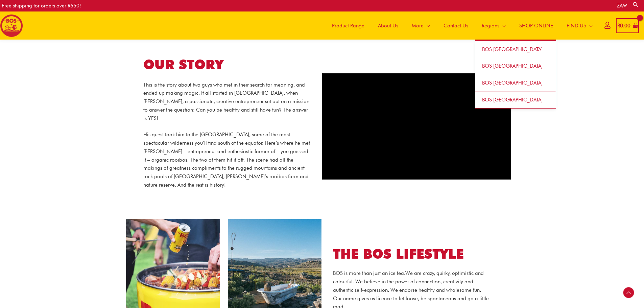 This screenshot has width=644, height=308. What do you see at coordinates (628, 26) in the screenshot?
I see `a: View Shopping Cart, empty` at bounding box center [628, 26].